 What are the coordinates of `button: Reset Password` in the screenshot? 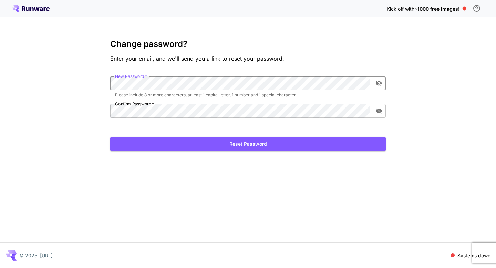 It's located at (248, 144).